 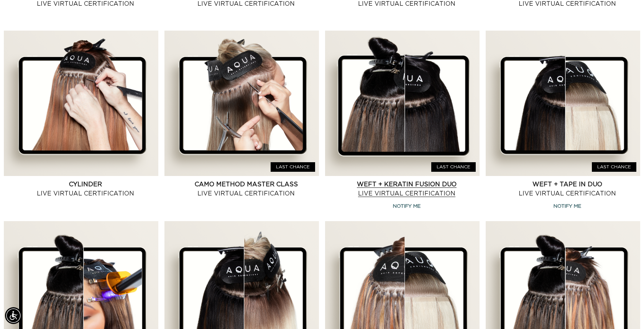 I want to click on div: Chat Widget, so click(x=624, y=311).